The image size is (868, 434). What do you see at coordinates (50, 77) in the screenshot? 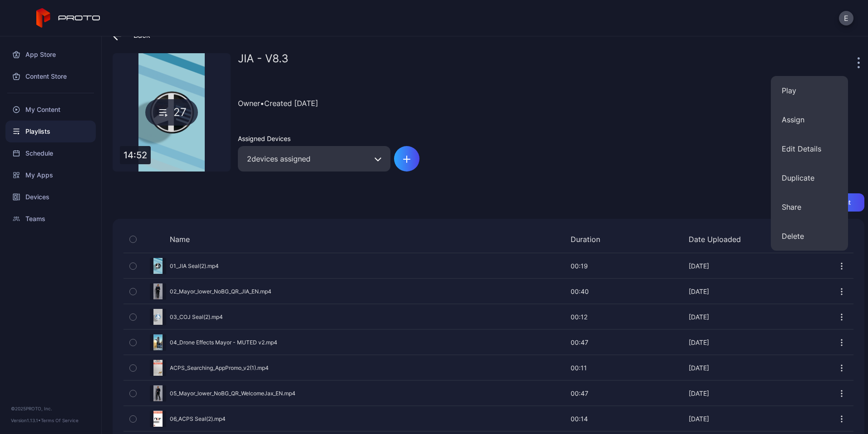
I see `div: Content Store` at bounding box center [50, 77].